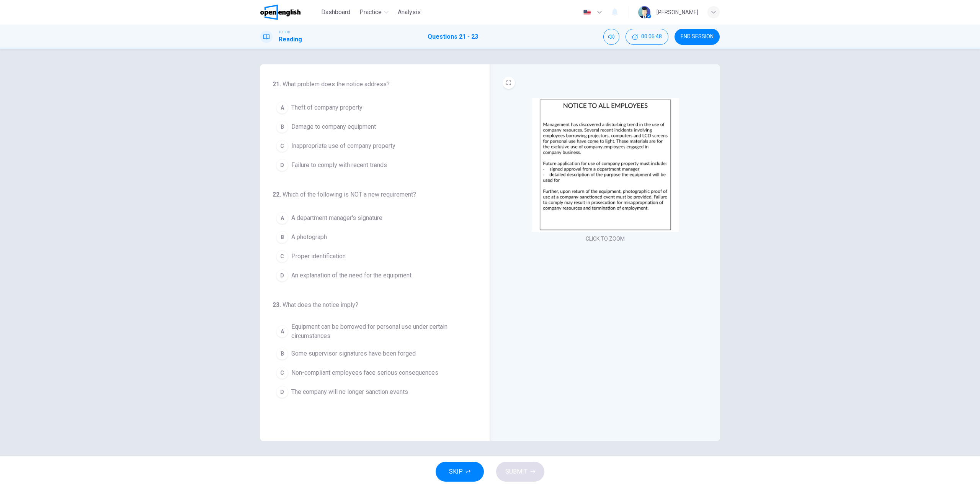 The width and height of the screenshot is (980, 487). I want to click on img: OpenEnglish logo, so click(280, 12).